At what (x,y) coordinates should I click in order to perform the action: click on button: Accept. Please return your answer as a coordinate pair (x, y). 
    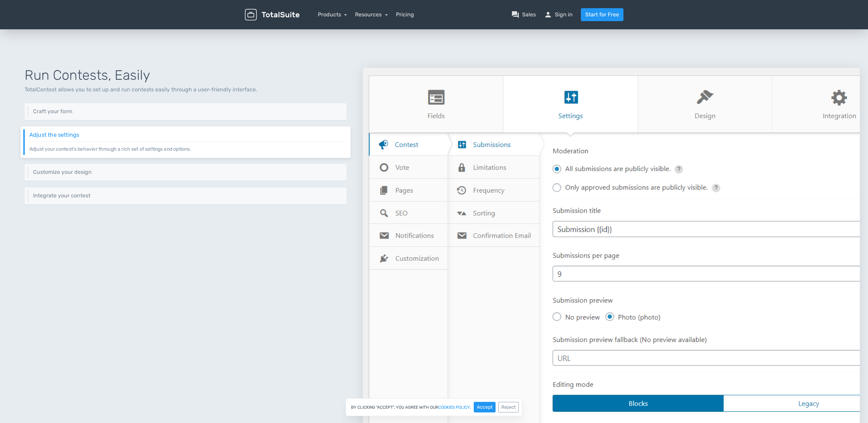
    Looking at the image, I should click on (485, 407).